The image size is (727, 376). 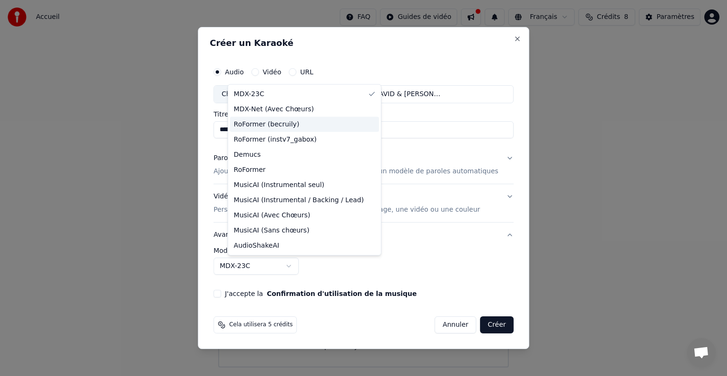 What do you see at coordinates (272, 230) in the screenshot?
I see `span: MusicAI (Sans chœurs)` at bounding box center [272, 230].